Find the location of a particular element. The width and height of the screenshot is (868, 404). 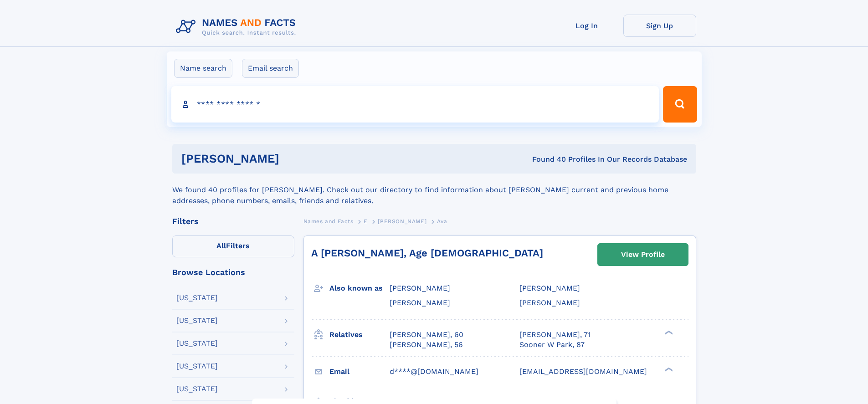

a: Sooner W Park, 87 is located at coordinates (552, 345).